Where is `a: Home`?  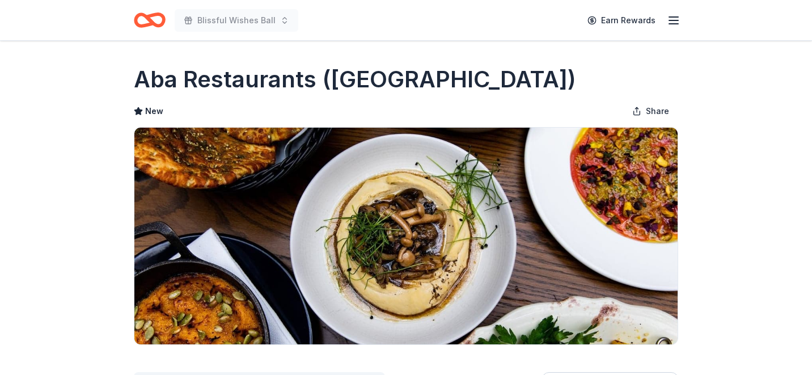 a: Home is located at coordinates (150, 20).